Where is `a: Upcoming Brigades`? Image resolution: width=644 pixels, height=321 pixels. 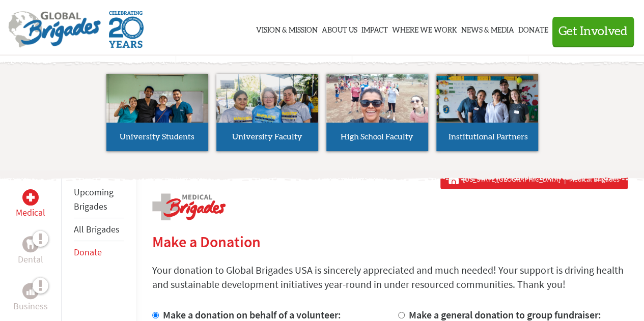 a: Upcoming Brigades is located at coordinates (94, 199).